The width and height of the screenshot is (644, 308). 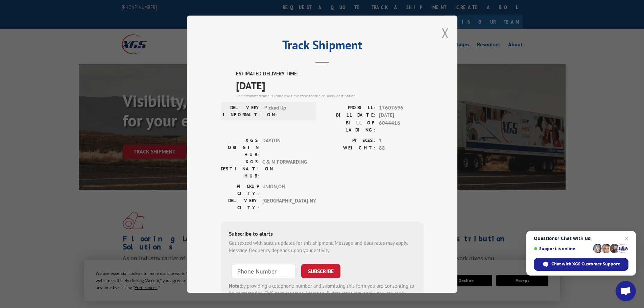 What do you see at coordinates (329, 74) in the screenshot?
I see `label: ESTIMATED DELIVERY TIME:` at bounding box center [329, 74].